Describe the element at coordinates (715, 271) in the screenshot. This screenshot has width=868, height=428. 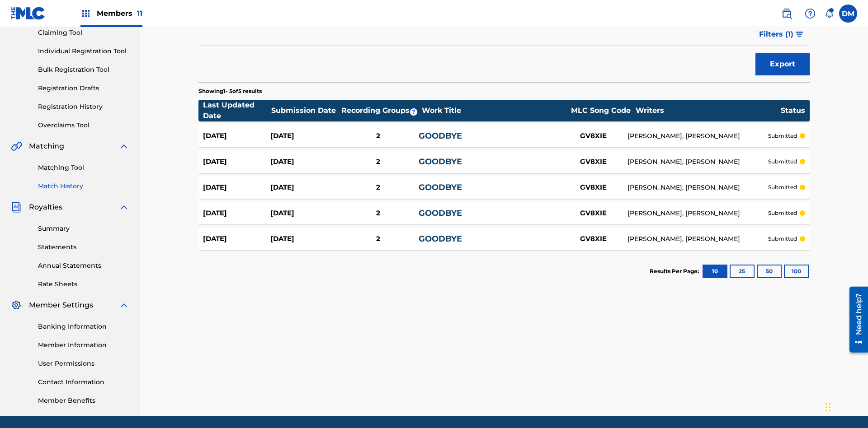
I see `button: 10` at that location.